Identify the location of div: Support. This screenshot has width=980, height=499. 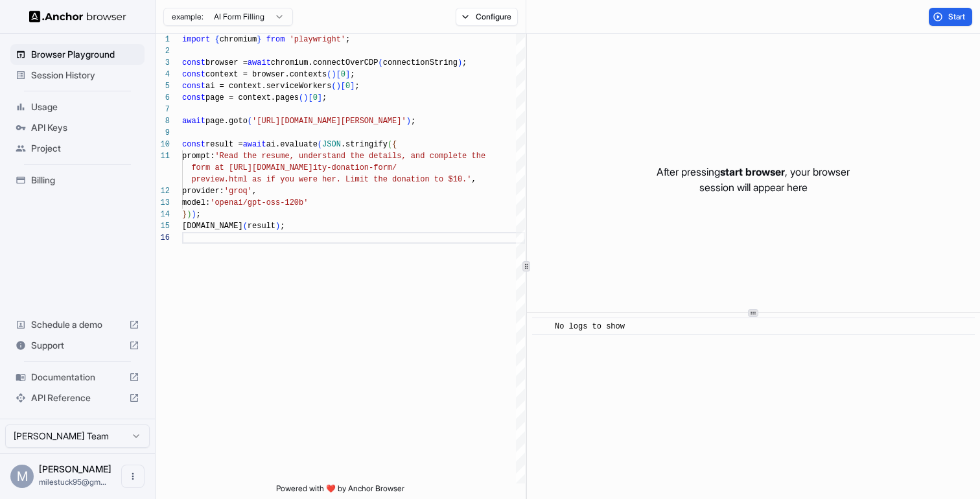
(77, 345).